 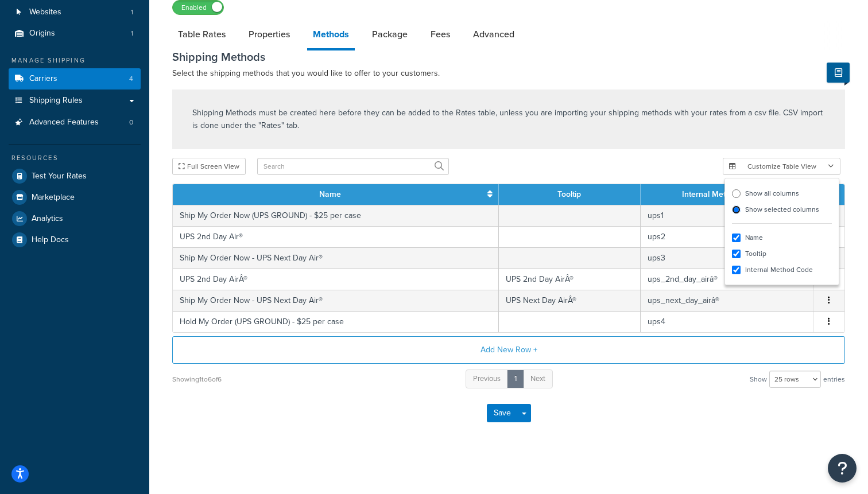 I want to click on li: Marketplace, so click(x=75, y=198).